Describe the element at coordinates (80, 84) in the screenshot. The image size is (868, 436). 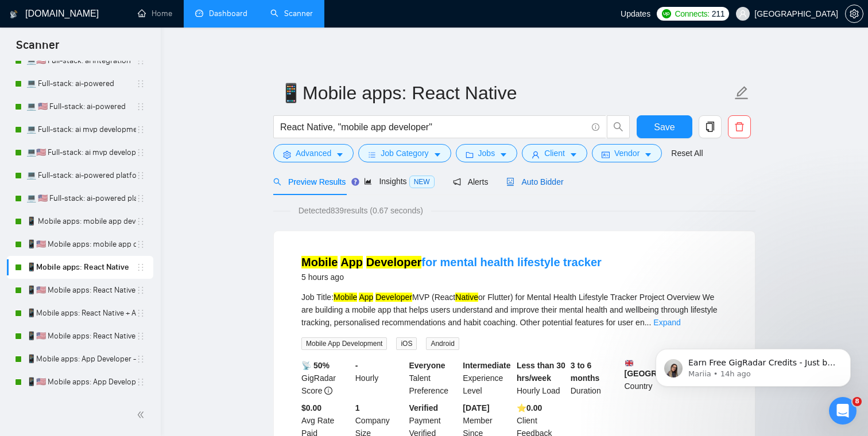
I see `li: 💻 Full-stack: ai-powered` at that location.